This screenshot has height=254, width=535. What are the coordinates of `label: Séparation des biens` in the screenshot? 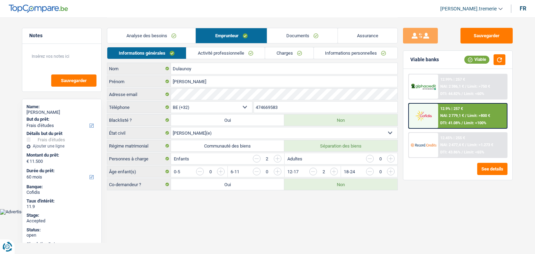 It's located at (340, 146).